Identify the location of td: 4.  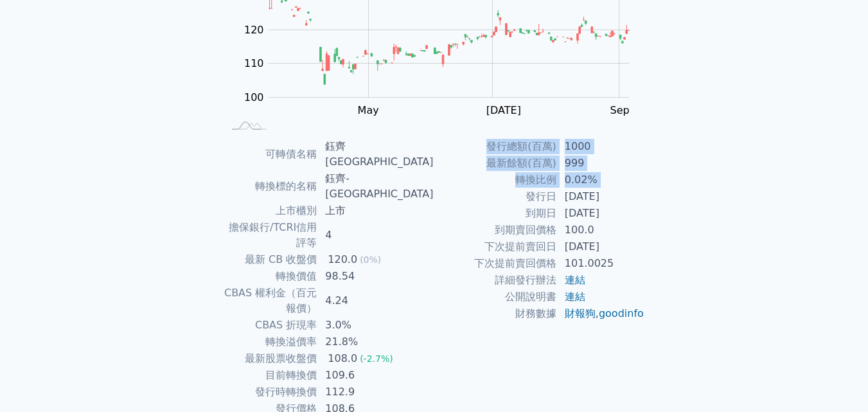
(375, 235).